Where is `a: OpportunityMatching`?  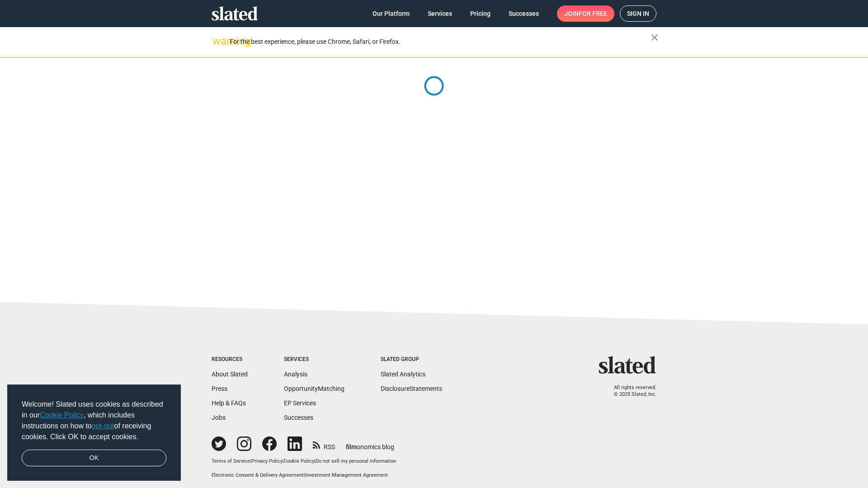
a: OpportunityMatching is located at coordinates (314, 389).